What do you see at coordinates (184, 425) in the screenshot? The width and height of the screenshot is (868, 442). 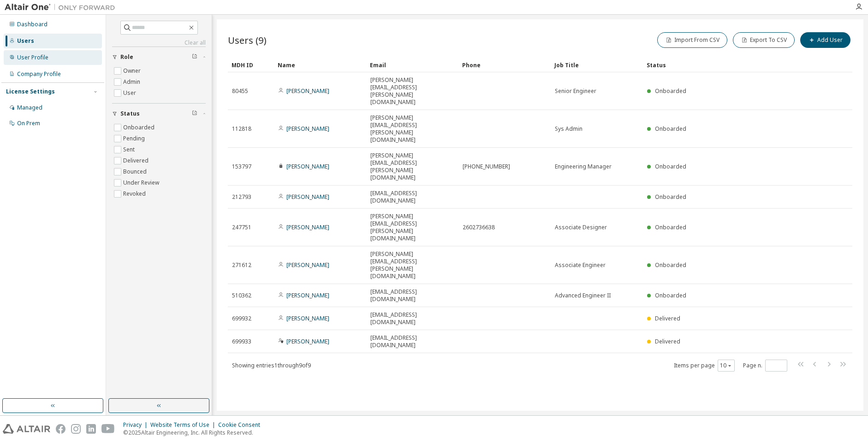 I see `div: Website Terms of Use` at bounding box center [184, 425].